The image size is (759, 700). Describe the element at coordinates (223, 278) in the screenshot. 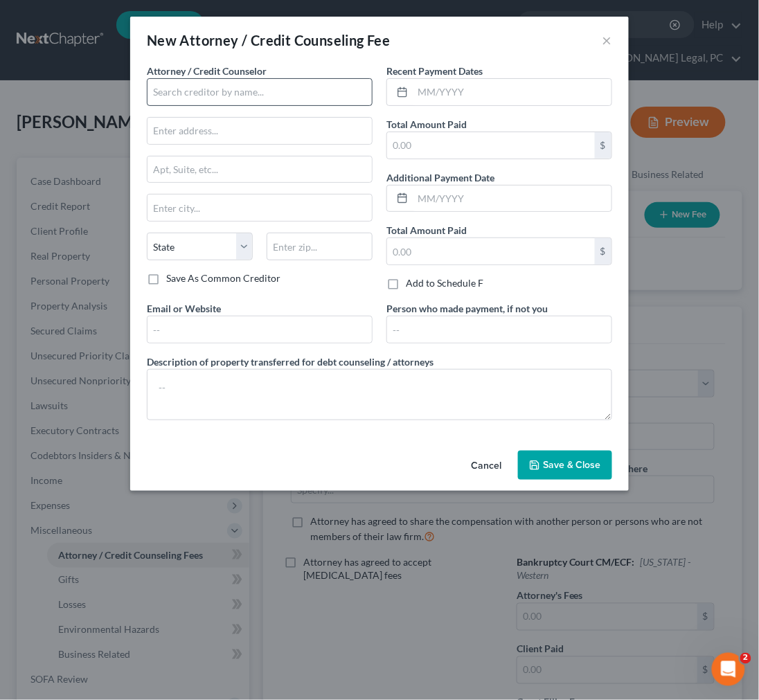

I see `label: Save As Common Creditor` at that location.